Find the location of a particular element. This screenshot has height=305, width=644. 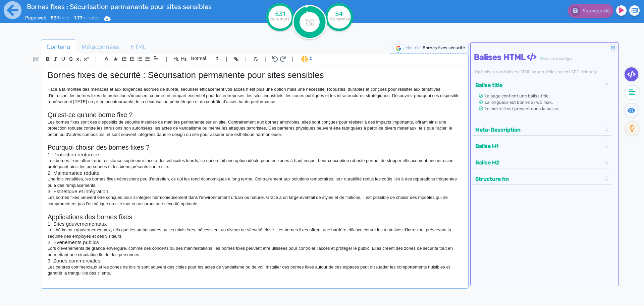

span: Page web is located at coordinates (36, 18).